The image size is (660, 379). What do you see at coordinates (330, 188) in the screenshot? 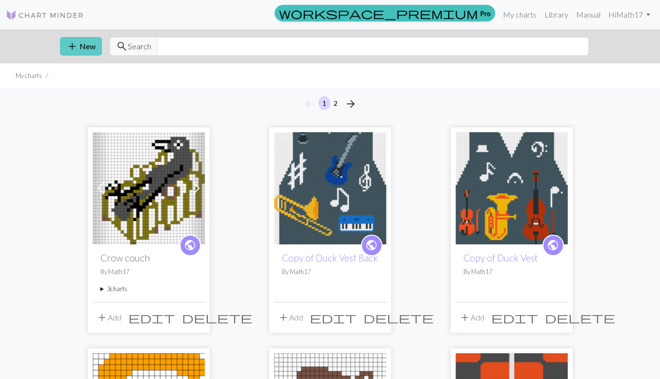
I see `img: Lucia Vest Back` at bounding box center [330, 188].